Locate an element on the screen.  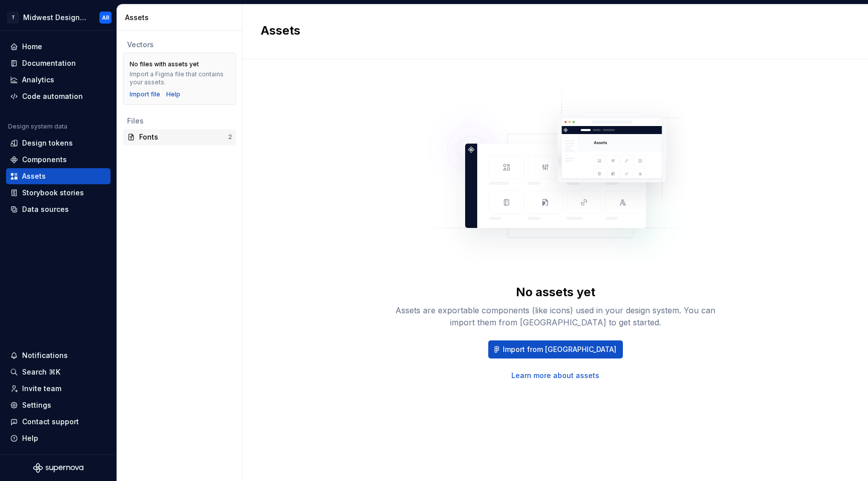
div: AR is located at coordinates (105, 18).